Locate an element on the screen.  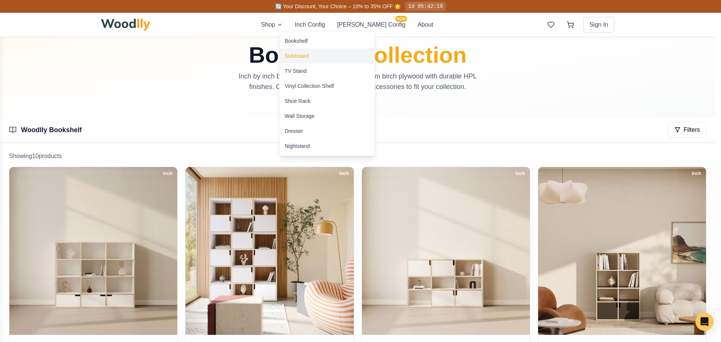
div: TV Stand is located at coordinates (296, 71).